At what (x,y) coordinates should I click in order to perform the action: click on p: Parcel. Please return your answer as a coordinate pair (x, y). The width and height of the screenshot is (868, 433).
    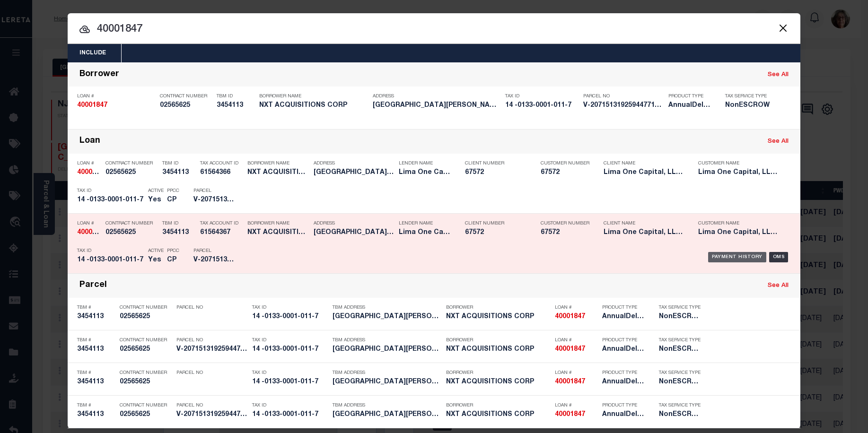
    Looking at the image, I should click on (215, 191).